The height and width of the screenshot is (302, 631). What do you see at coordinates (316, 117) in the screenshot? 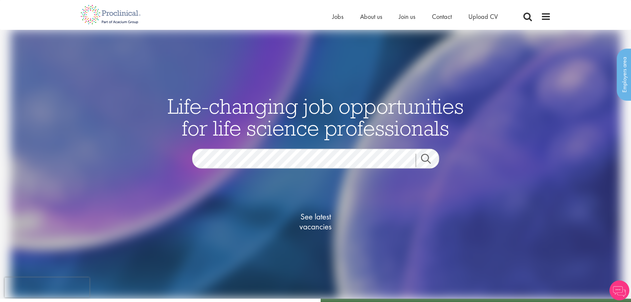
I see `span: Life-changing job opportunities for life science professionals` at bounding box center [316, 117].